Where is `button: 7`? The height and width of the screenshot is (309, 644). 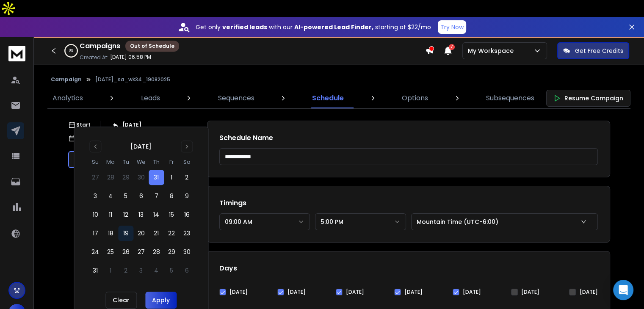 button: 7 is located at coordinates (156, 196).